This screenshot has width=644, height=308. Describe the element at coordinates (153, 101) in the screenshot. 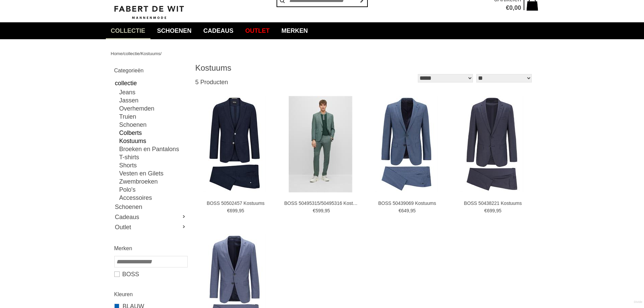

I see `a: Jassen` at that location.